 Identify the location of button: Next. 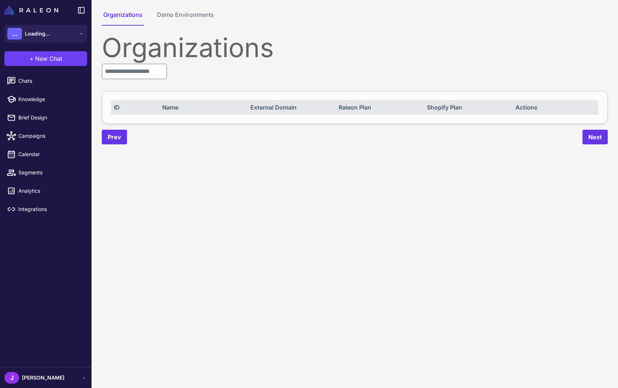
(595, 137).